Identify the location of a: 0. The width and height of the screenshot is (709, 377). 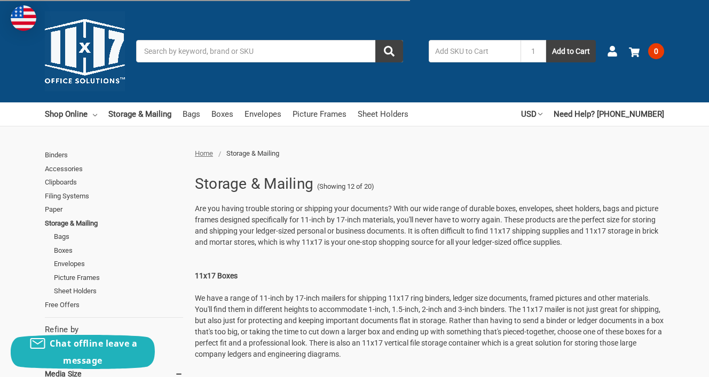
(647, 51).